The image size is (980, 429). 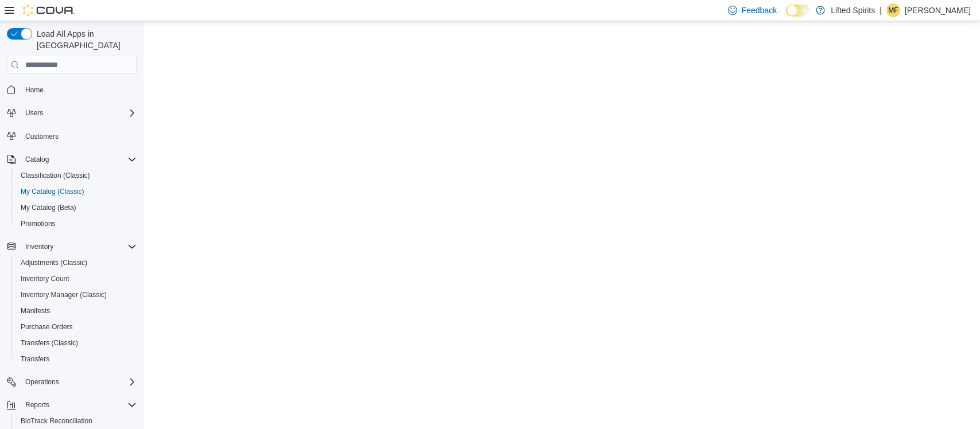 I want to click on button: Manifests, so click(x=76, y=311).